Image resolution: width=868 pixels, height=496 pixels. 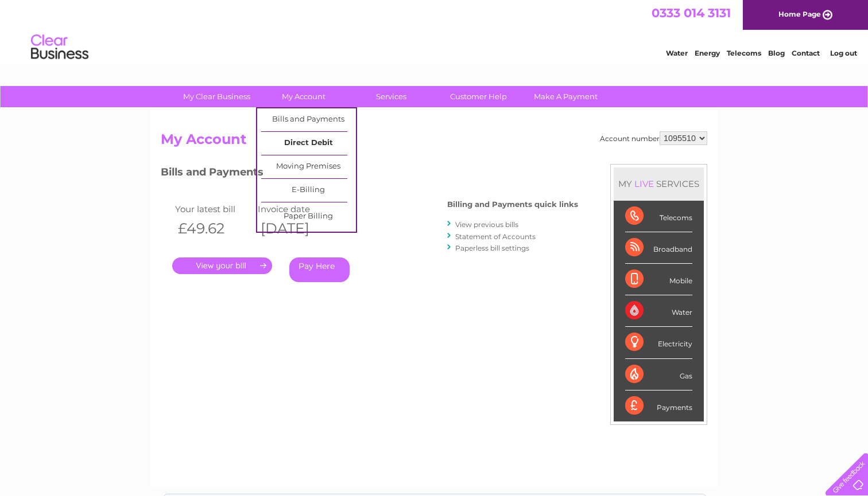 I want to click on div: Gas, so click(x=659, y=375).